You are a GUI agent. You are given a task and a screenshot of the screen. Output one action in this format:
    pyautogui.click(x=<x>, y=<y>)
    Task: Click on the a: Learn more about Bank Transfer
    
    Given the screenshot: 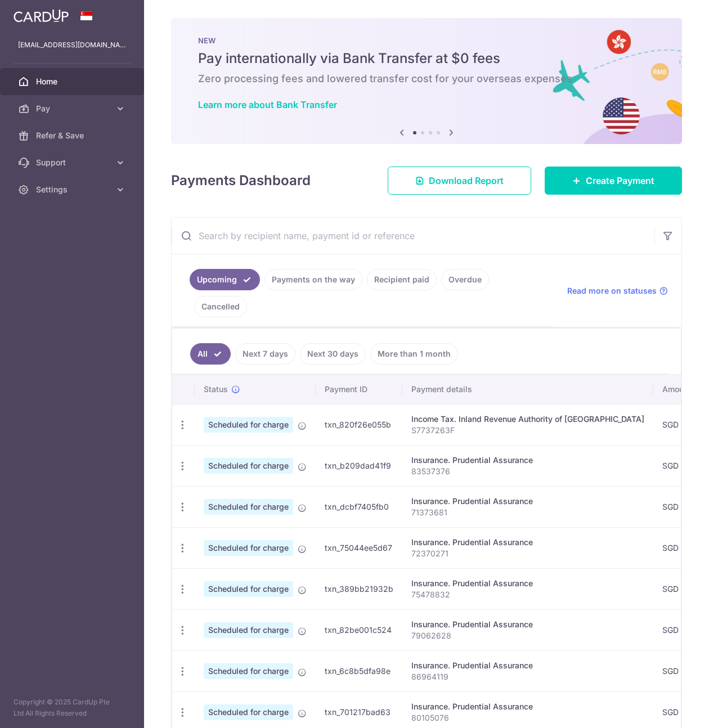 What is the action you would take?
    pyautogui.click(x=268, y=105)
    